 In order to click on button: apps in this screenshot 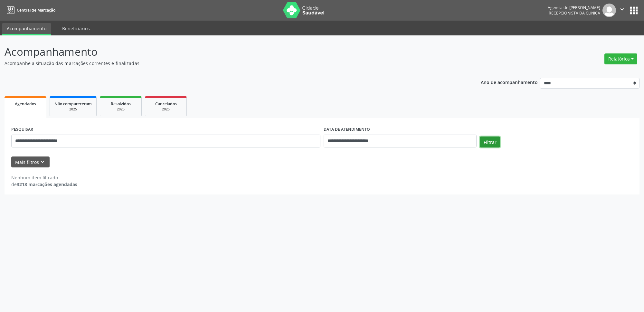, I will do `click(634, 10)`.